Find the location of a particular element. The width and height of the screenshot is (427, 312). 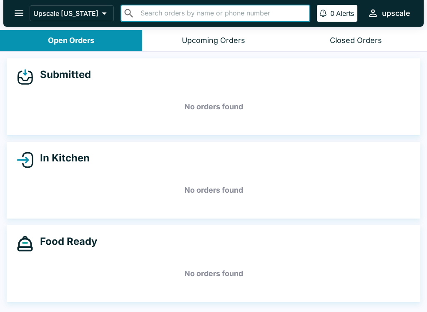

h4: Food Ready is located at coordinates (65, 241).